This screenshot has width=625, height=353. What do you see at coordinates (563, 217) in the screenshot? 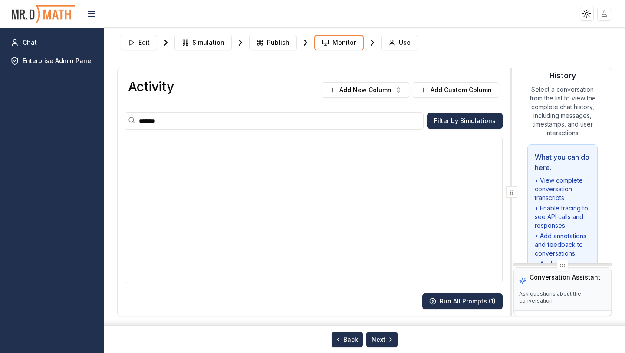
I see `li: • Enable tracing to see API calls and responses` at bounding box center [563, 217].